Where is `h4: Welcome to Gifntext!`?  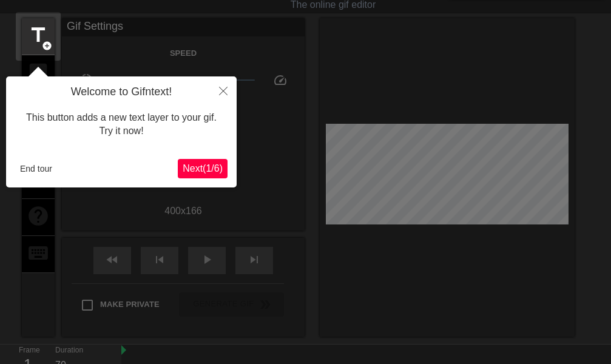 h4: Welcome to Gifntext! is located at coordinates (122, 92).